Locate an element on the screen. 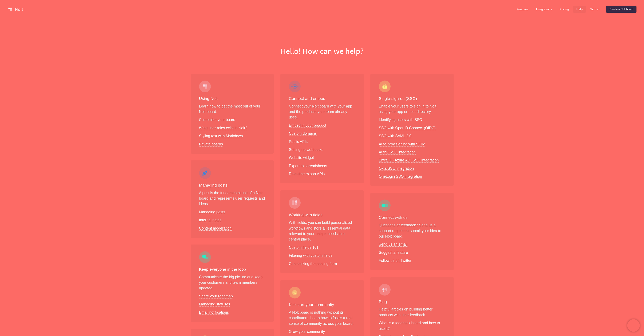 The height and width of the screenshot is (336, 644). a: Content moderation is located at coordinates (216, 228).